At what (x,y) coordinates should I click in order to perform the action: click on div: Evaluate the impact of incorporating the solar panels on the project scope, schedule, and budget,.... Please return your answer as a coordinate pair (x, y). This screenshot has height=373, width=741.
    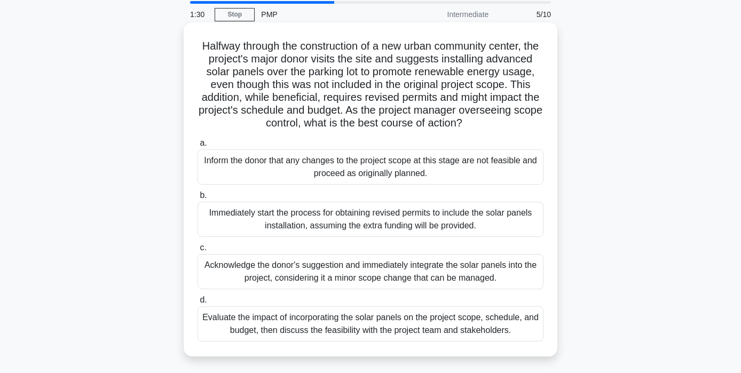
    Looking at the image, I should click on (371, 324).